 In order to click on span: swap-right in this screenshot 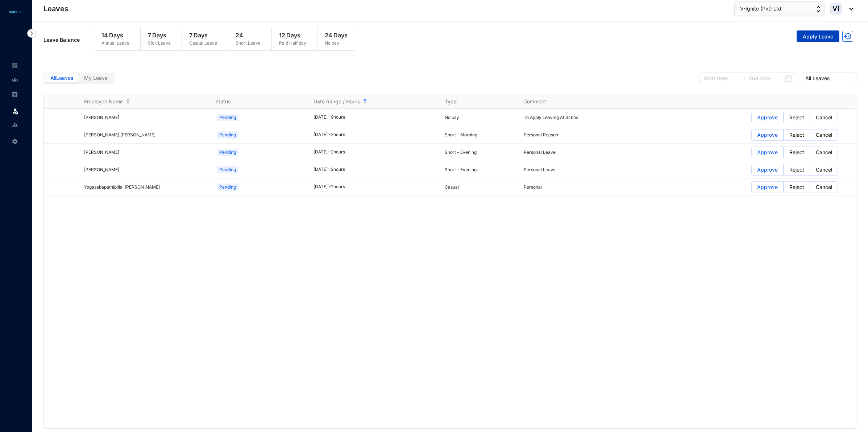, I will do `click(744, 79)`.